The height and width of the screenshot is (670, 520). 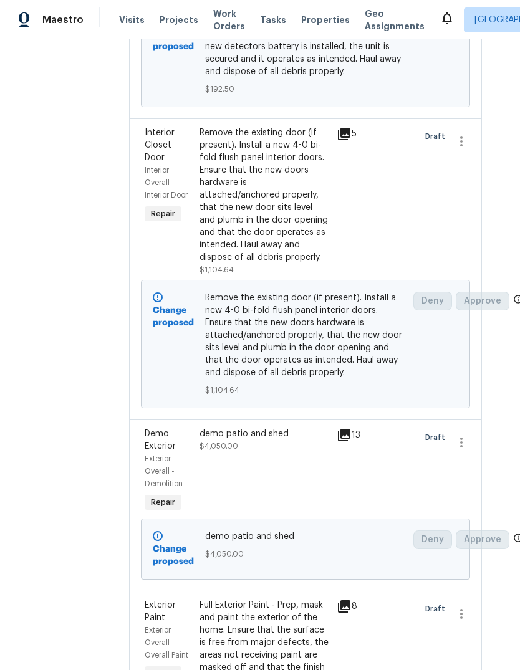 What do you see at coordinates (179, 20) in the screenshot?
I see `span: Projects` at bounding box center [179, 20].